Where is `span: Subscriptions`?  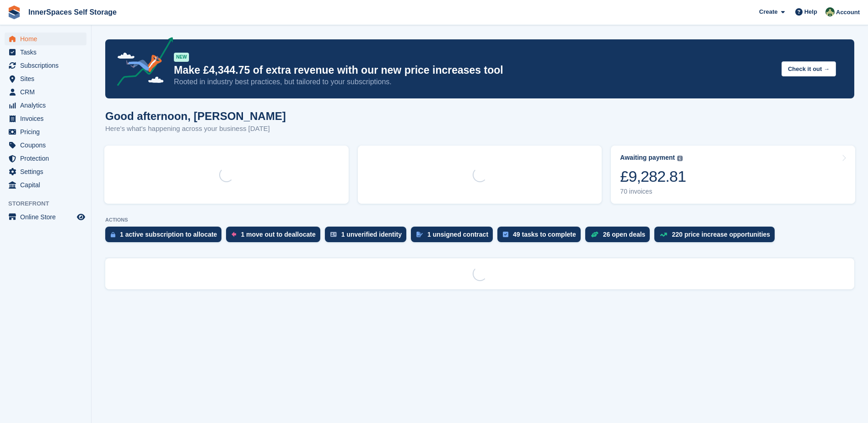
span: Subscriptions is located at coordinates (48, 65).